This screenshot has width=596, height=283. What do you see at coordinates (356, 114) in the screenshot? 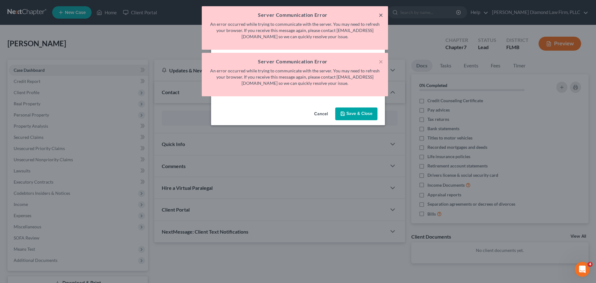
I see `button: Save & Close` at bounding box center [356, 114].